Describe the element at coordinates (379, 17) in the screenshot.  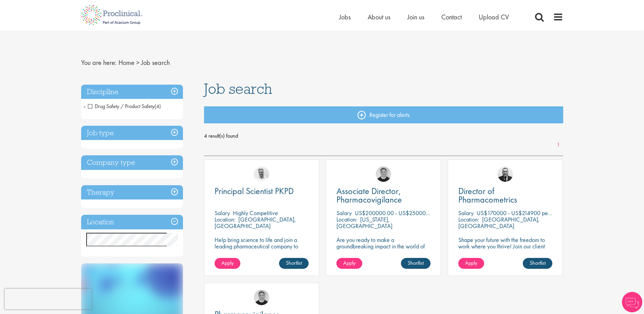
I see `span: About us` at that location.